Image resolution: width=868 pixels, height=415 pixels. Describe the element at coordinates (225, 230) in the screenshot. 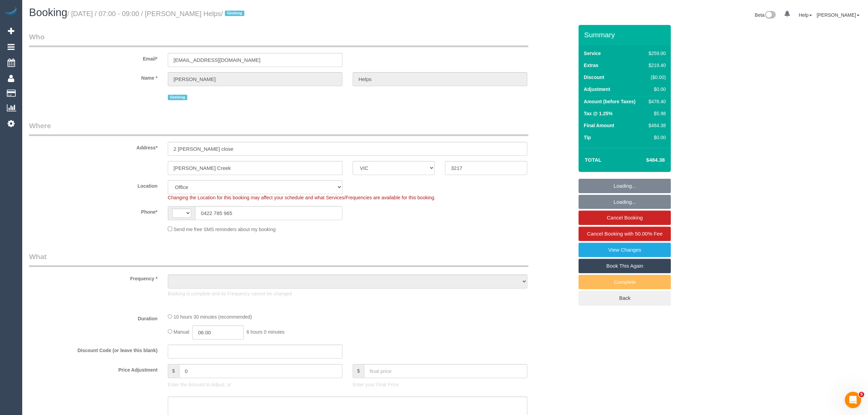

I see `span: Send me free SMS reminders about my booking` at that location.